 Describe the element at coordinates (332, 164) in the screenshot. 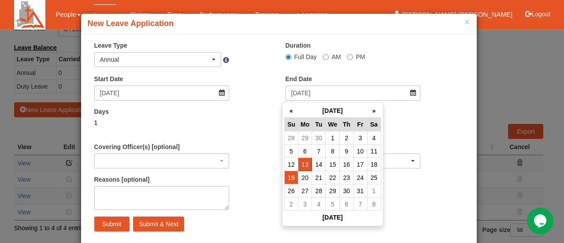

I see `td: 15` at that location.